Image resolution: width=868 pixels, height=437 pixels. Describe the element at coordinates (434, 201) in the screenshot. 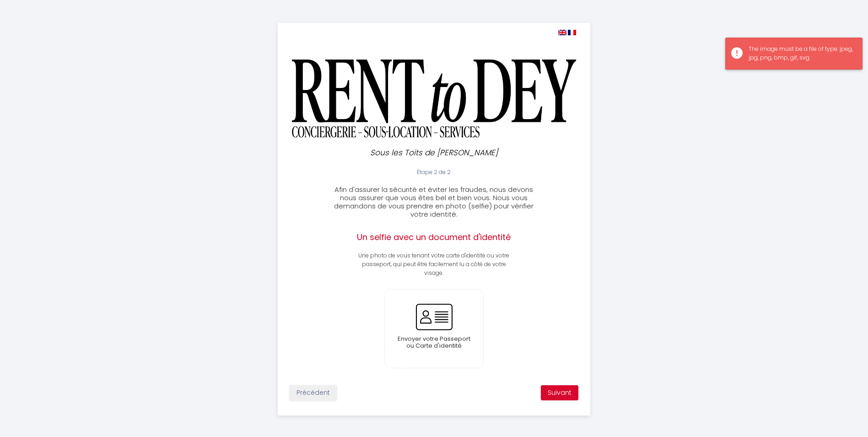

I see `span: Afin d'assurer la sécurité et éviter les fraudes, nous devons nous assurer que vous êtes bel et b...` at that location.